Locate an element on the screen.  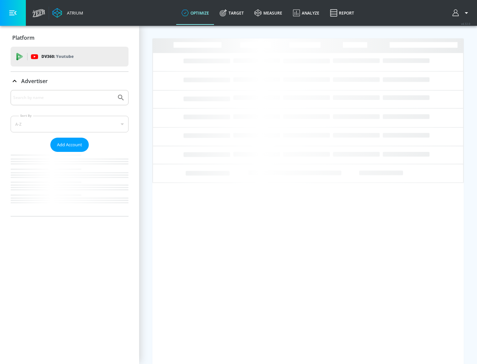
p: Platform is located at coordinates (23, 38).